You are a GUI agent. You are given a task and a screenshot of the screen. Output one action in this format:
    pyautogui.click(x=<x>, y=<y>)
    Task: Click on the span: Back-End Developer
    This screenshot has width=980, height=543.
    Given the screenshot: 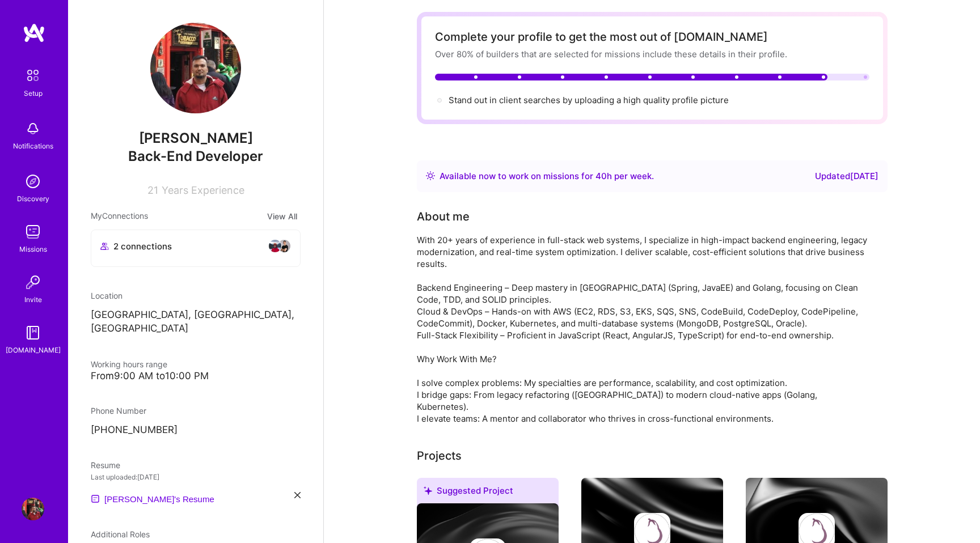 What is the action you would take?
    pyautogui.click(x=196, y=156)
    